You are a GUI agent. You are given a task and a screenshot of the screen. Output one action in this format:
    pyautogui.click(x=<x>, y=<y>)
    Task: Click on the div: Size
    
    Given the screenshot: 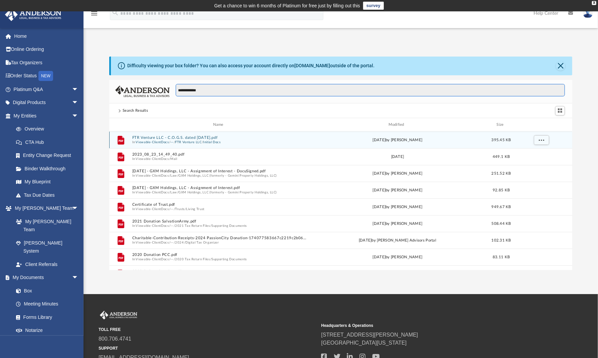 What is the action you would take?
    pyautogui.click(x=502, y=125)
    